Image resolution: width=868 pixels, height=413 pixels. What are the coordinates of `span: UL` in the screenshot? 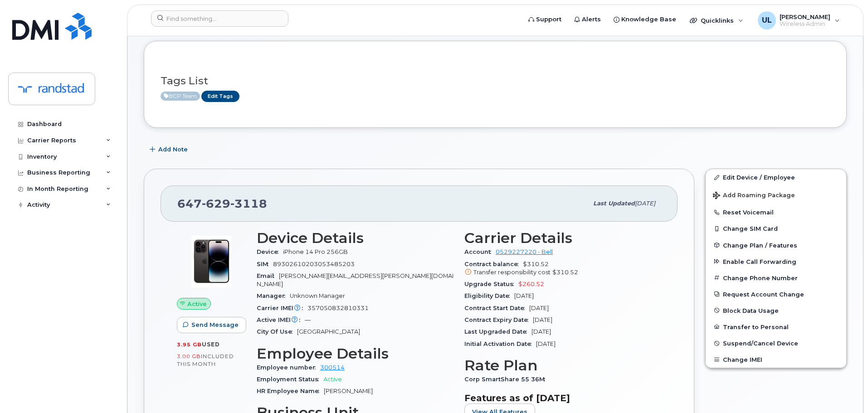 It's located at (767, 21).